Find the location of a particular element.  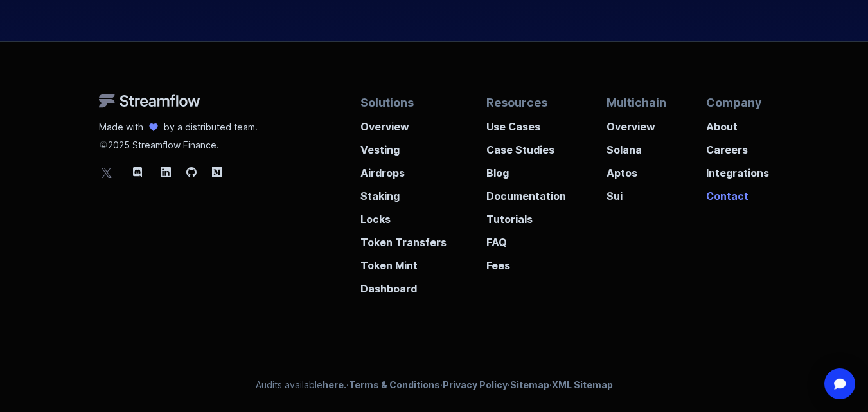

p: Integrations is located at coordinates (738, 169).